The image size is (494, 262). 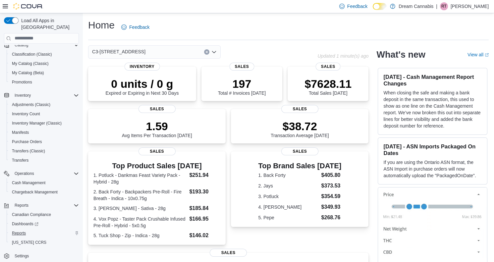 I want to click on dd: $185.84, so click(x=205, y=208).